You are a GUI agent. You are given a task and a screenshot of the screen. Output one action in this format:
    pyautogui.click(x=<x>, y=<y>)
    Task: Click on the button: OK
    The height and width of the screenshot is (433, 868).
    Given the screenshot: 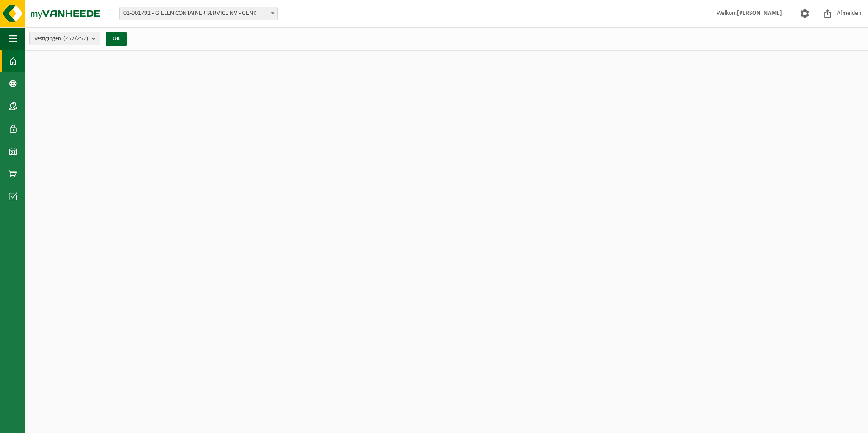 What is the action you would take?
    pyautogui.click(x=116, y=39)
    